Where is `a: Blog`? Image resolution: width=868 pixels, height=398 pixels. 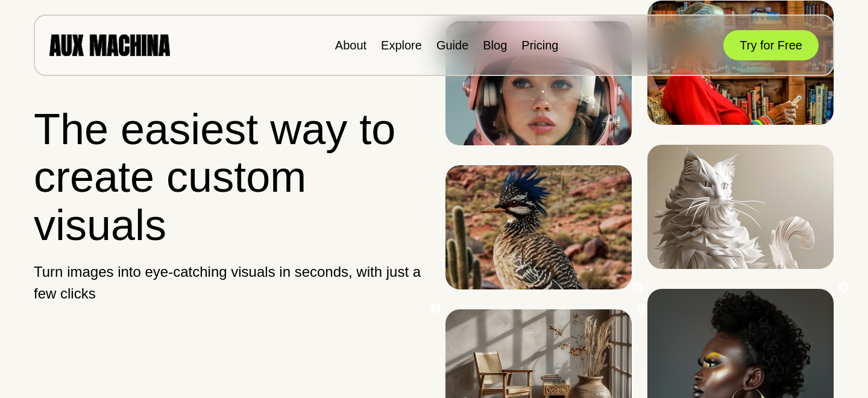 a: Blog is located at coordinates (495, 45).